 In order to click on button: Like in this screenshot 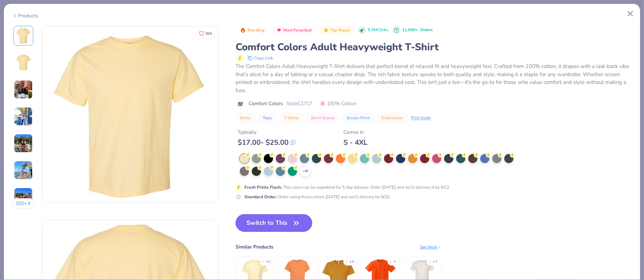, I will do `click(205, 33)`.